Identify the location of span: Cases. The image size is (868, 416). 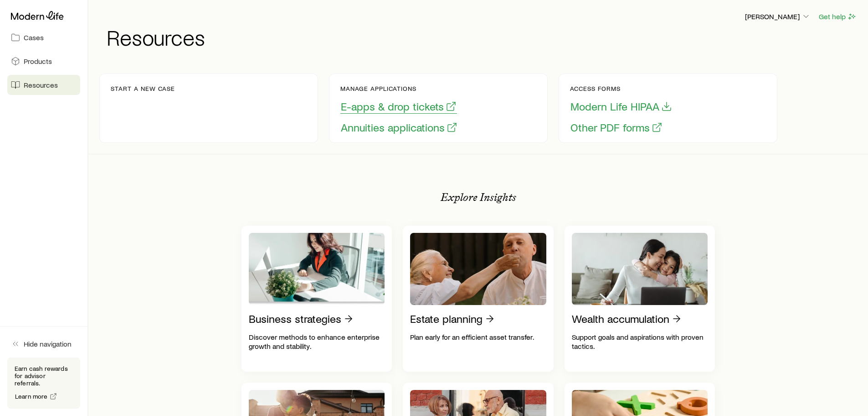
(33, 38).